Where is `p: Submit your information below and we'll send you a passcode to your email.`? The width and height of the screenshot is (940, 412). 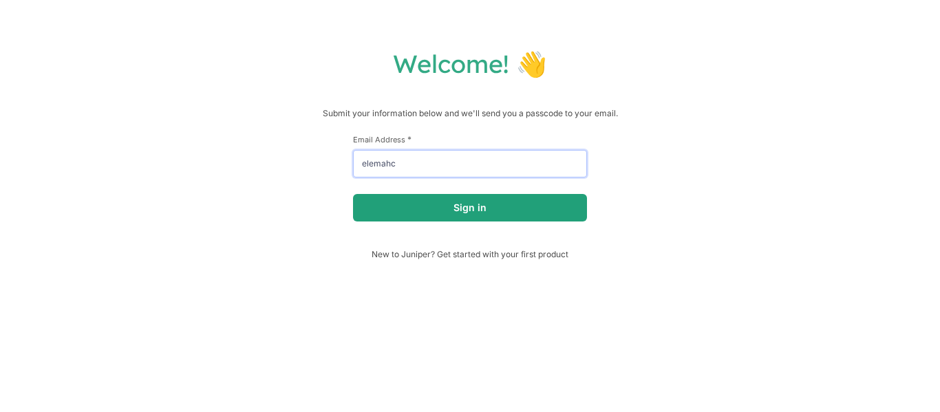 p: Submit your information below and we'll send you a passcode to your email. is located at coordinates (470, 114).